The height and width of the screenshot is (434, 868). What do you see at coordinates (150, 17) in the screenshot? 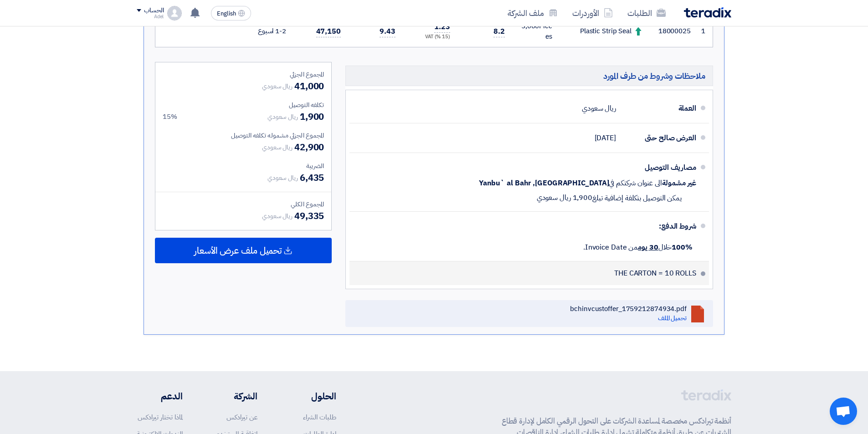
I see `div: Adel` at bounding box center [150, 17].